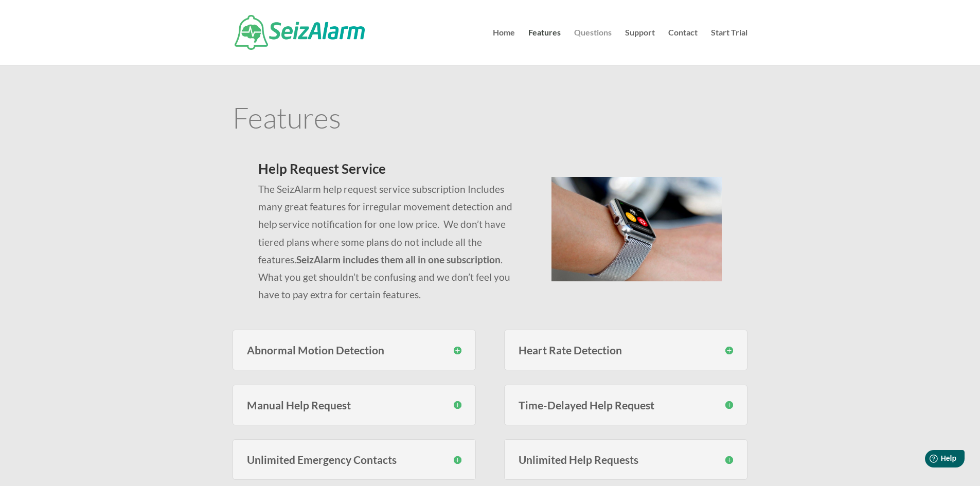 Image resolution: width=980 pixels, height=486 pixels. Describe the element at coordinates (592, 47) in the screenshot. I see `a: Questions` at that location.